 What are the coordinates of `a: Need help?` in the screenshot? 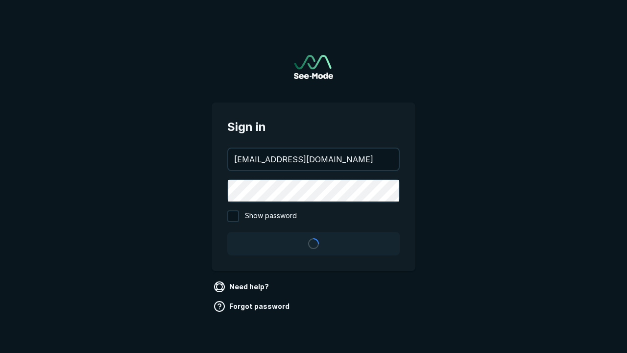 It's located at (242, 286).